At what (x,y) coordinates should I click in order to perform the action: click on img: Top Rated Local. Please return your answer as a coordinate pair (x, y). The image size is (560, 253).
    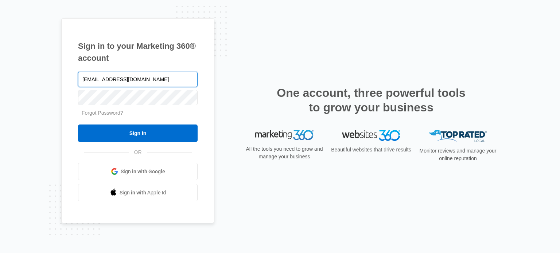
    Looking at the image, I should click on (458, 136).